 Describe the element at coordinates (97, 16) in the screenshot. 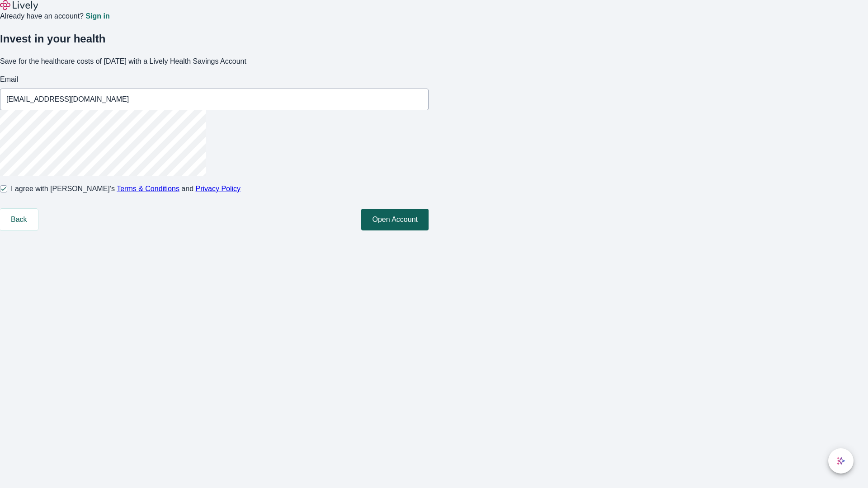

I see `a: Sign in` at that location.